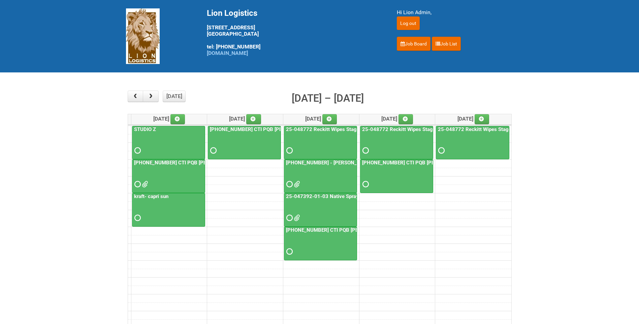 Image resolution: width=639 pixels, height=324 pixels. I want to click on div: Hi Lion Admin,, so click(455, 12).